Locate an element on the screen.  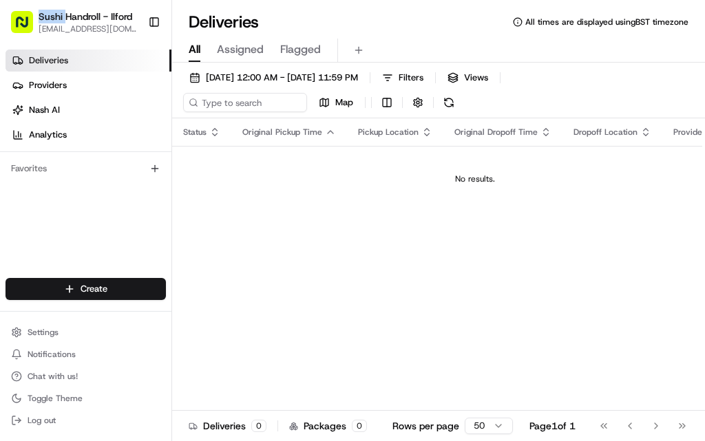
span: Pylon is located at coordinates (151, 309).